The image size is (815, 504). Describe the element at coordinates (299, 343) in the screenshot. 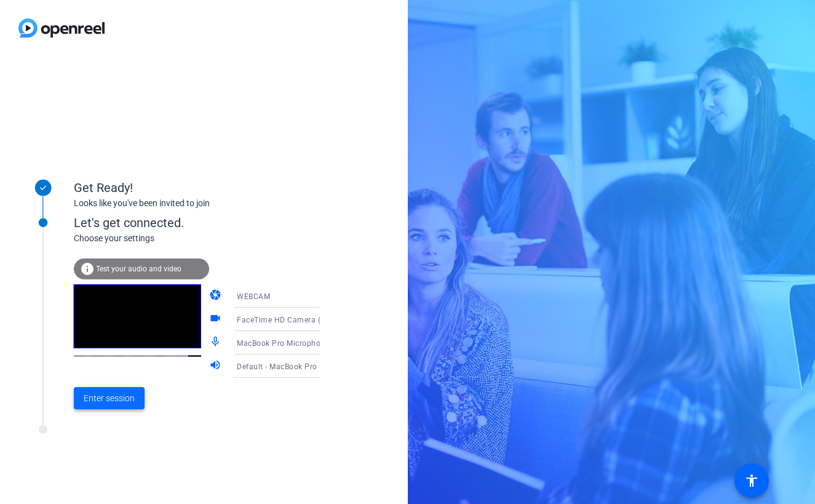

I see `span: MacBook Pro Microphone (Built-in)` at that location.